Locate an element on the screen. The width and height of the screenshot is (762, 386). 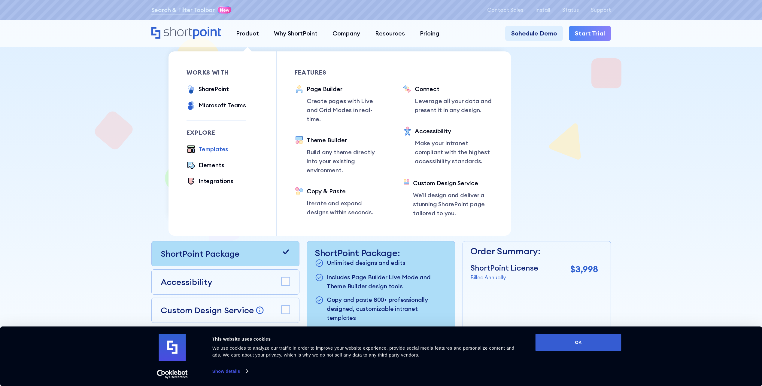
a: Search & Filter Toolbar is located at coordinates (183, 10).